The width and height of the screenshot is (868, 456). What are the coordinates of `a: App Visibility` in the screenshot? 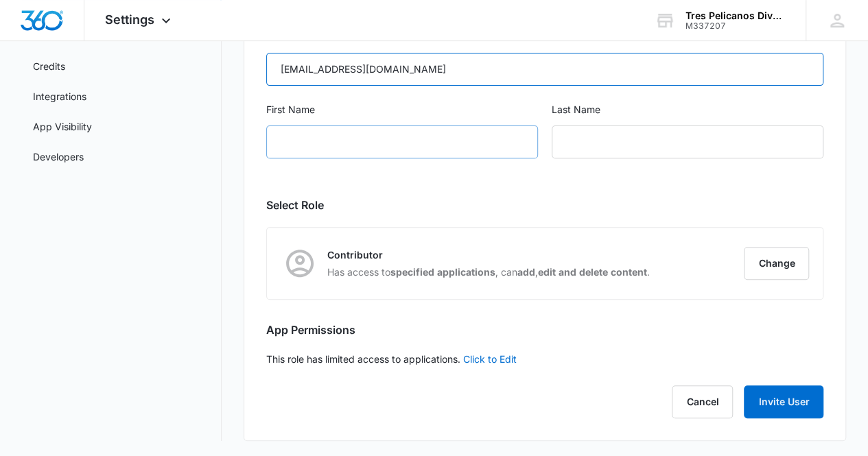 It's located at (62, 126).